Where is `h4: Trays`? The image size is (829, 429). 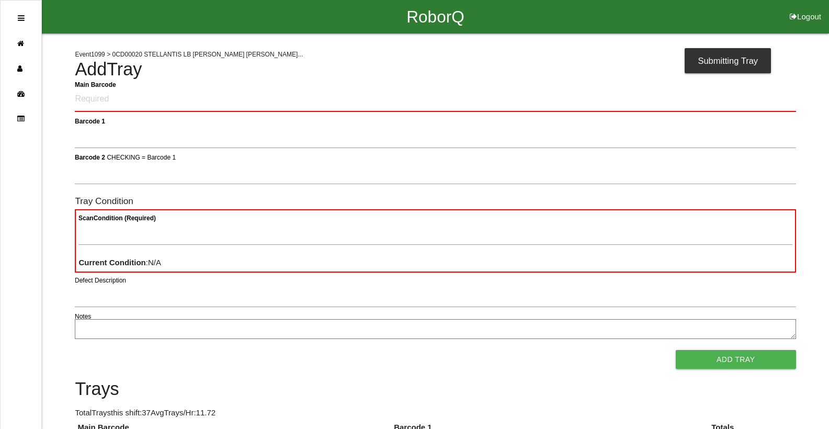 h4: Trays is located at coordinates (435, 389).